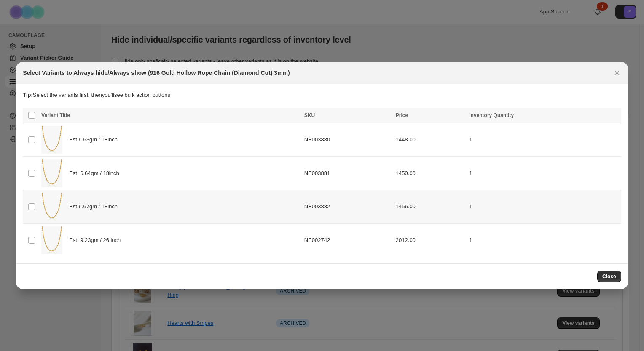  What do you see at coordinates (28, 95) in the screenshot?
I see `strong: Tip:` at bounding box center [28, 95].